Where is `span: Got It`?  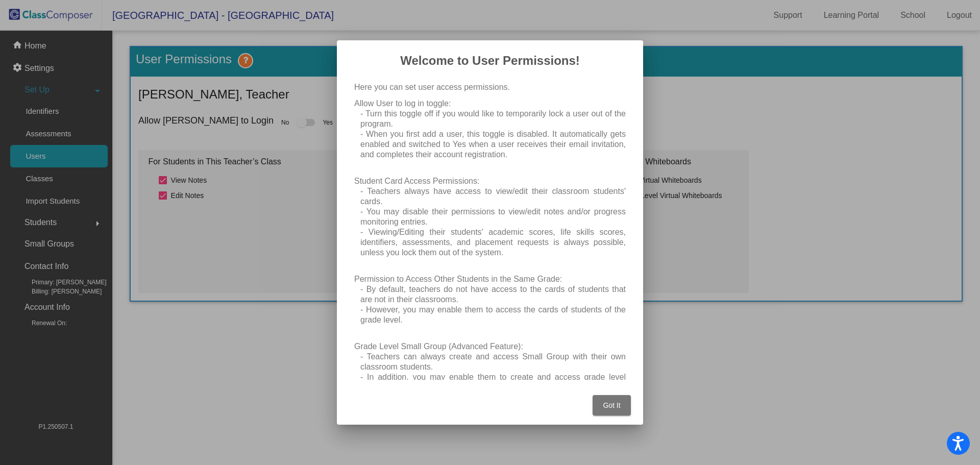
span: Got It is located at coordinates (612, 405).